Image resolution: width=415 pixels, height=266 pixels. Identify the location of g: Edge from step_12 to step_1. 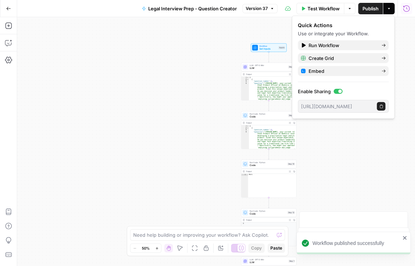
(268, 251).